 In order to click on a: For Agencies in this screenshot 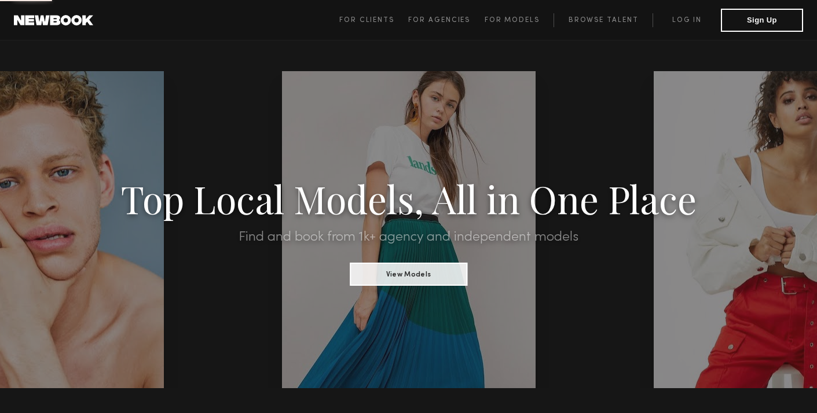, I will do `click(446, 20)`.